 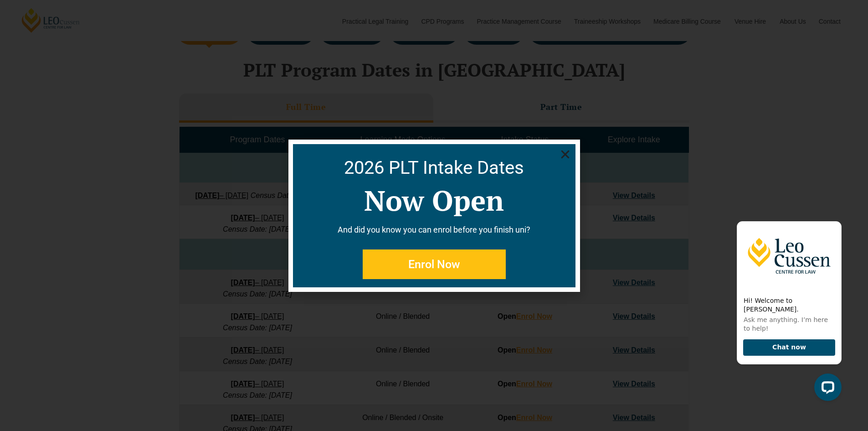 What do you see at coordinates (434, 264) in the screenshot?
I see `a: Enrol Now` at bounding box center [434, 264].